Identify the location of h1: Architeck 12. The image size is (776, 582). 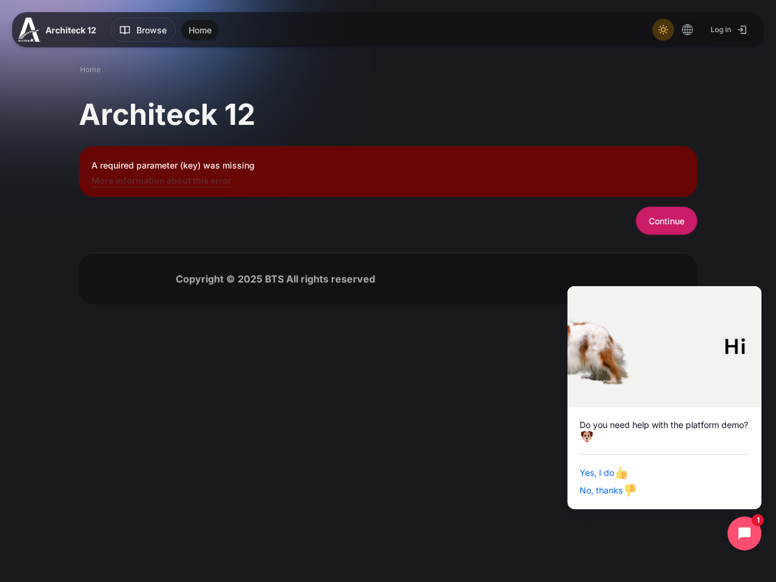
(167, 115).